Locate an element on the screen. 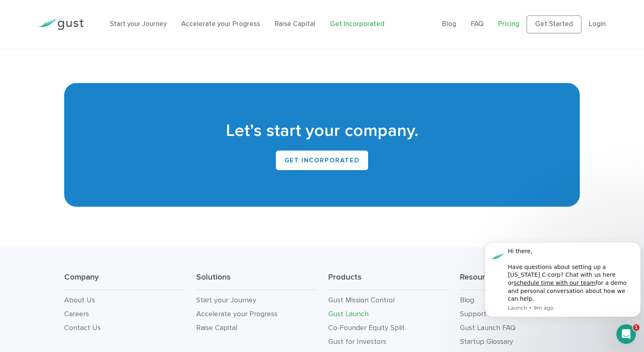 This screenshot has width=644, height=352. a: Gust for Investors is located at coordinates (357, 341).